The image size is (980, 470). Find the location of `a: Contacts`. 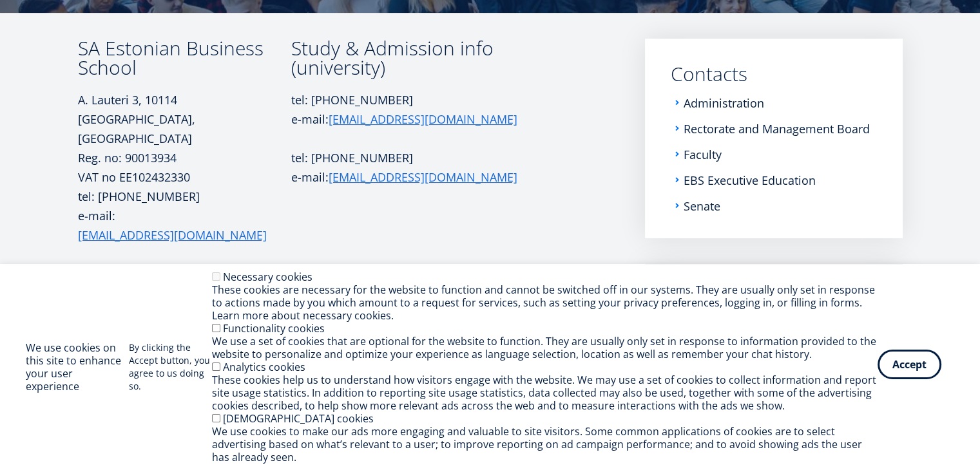

a: Contacts is located at coordinates (774, 74).